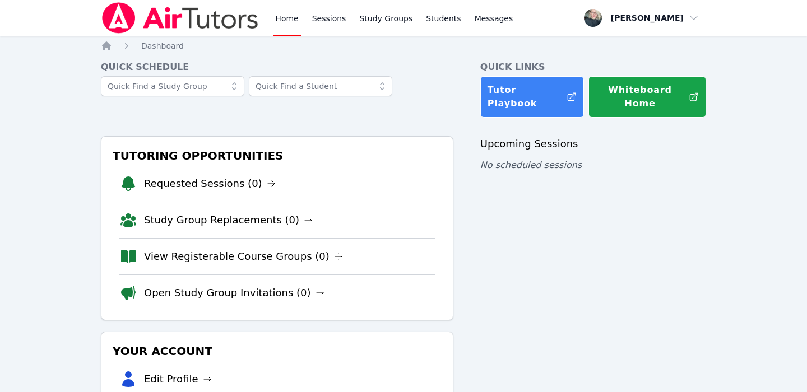  Describe the element at coordinates (243, 257) in the screenshot. I see `a: View Registerable Course Groups (0)` at that location.